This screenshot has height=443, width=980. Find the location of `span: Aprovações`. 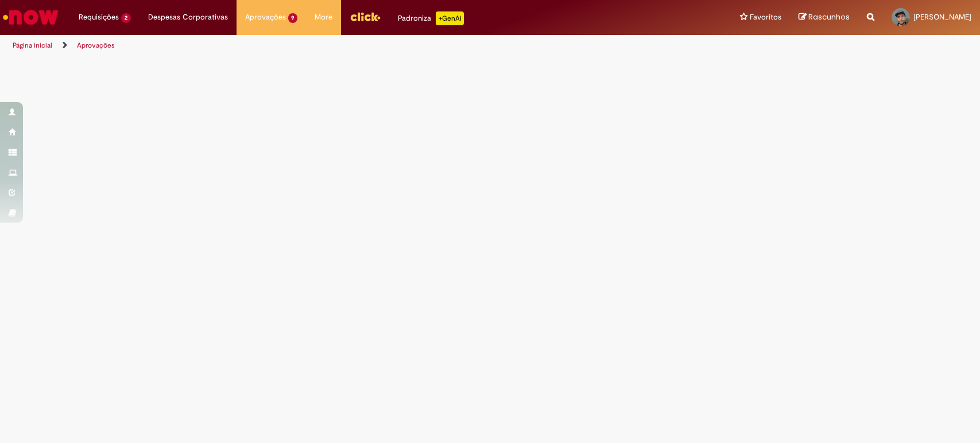

span: Aprovações is located at coordinates (265, 17).